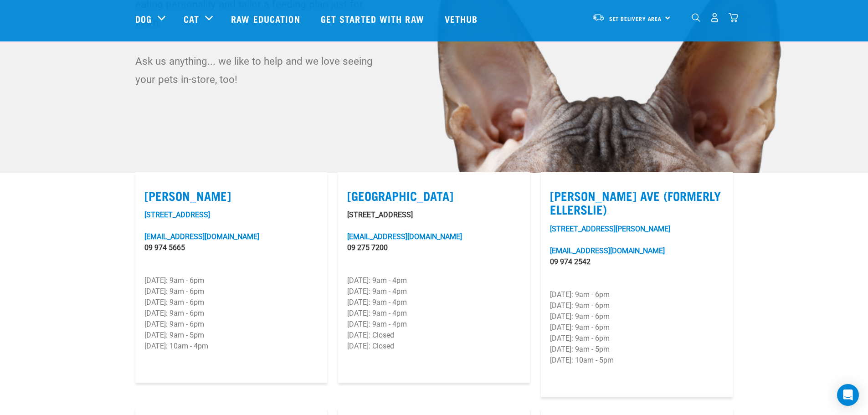 The height and width of the screenshot is (415, 868). I want to click on a: 09 275 7200, so click(367, 248).